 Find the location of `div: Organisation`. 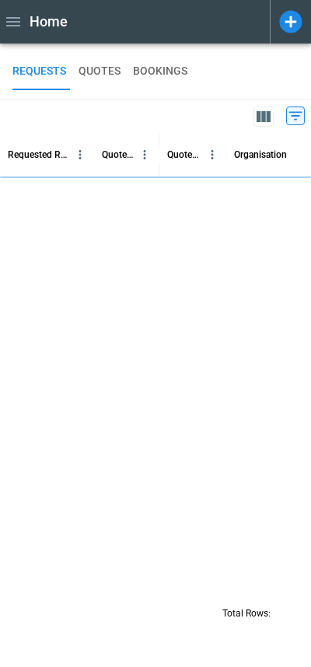

div: Organisation is located at coordinates (260, 155).